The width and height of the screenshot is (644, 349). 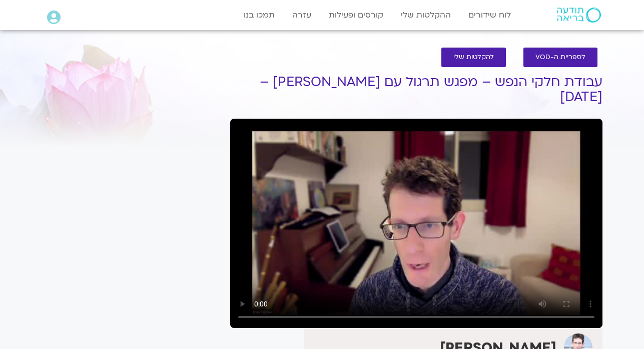 I want to click on a: עזרה, so click(x=302, y=15).